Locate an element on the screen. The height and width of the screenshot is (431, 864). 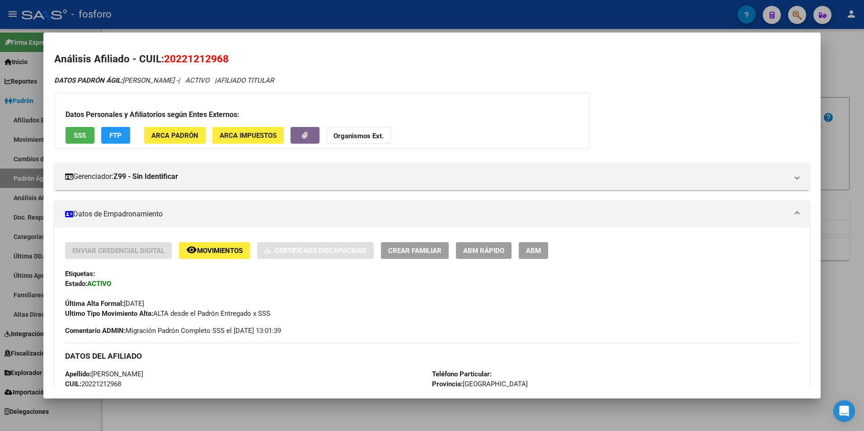
span: SSS is located at coordinates (80, 136).